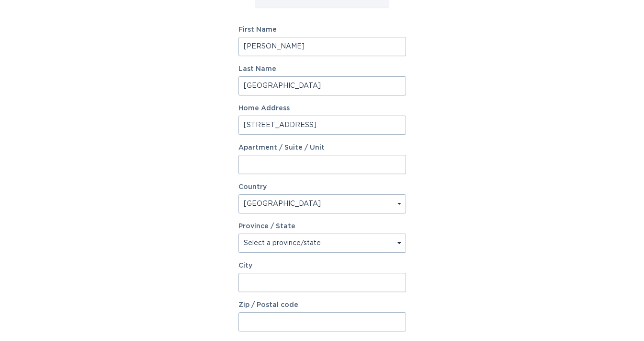  What do you see at coordinates (252, 187) in the screenshot?
I see `label: Country` at bounding box center [252, 187].